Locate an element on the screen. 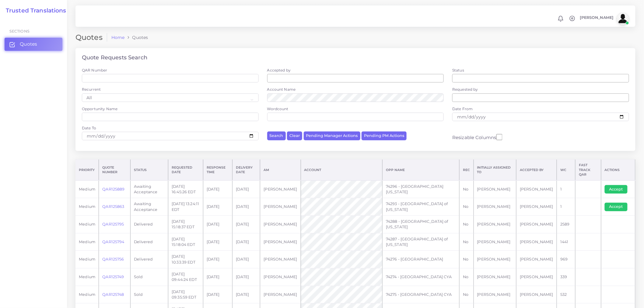 Image resolution: width=644 pixels, height=308 pixels. a: QAR125795 is located at coordinates (113, 224).